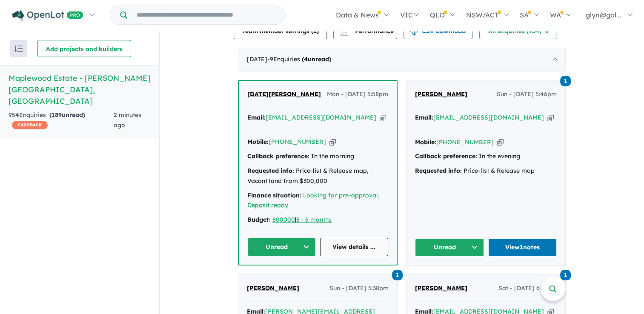  What do you see at coordinates (486, 156) in the screenshot?
I see `div: In the evening` at bounding box center [486, 156].